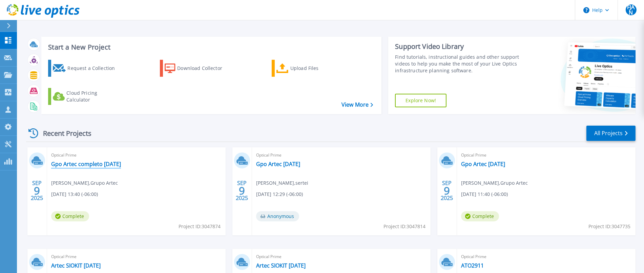  I want to click on a: Download Collector, so click(198, 68).